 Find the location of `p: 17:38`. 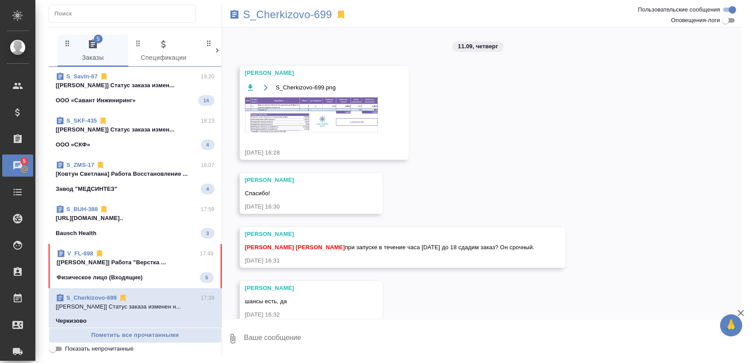

p: 17:38 is located at coordinates (207, 298).